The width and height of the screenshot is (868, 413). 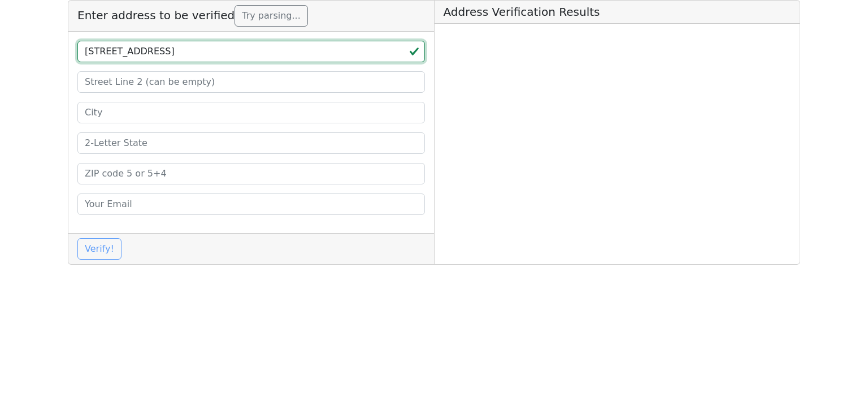 What do you see at coordinates (251, 112) in the screenshot?
I see `input: City` at bounding box center [251, 112].